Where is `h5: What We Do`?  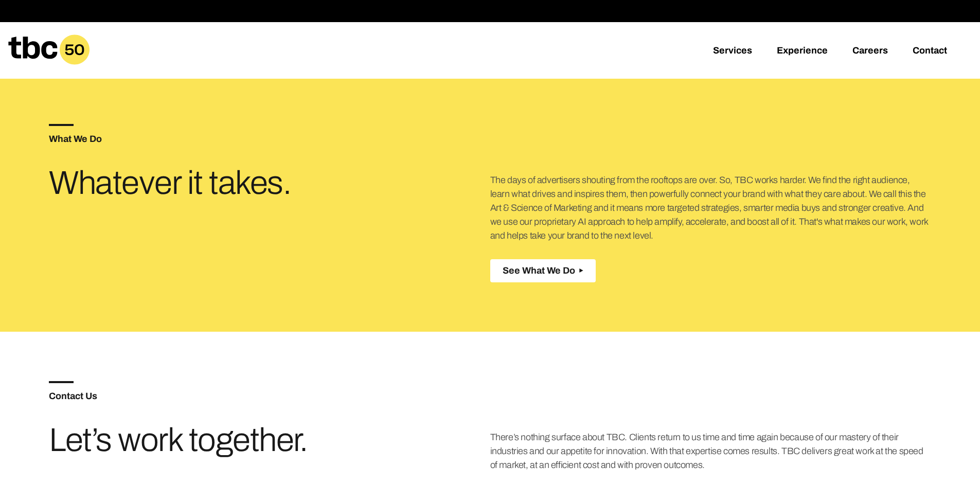
h5: What We Do is located at coordinates (269, 139).